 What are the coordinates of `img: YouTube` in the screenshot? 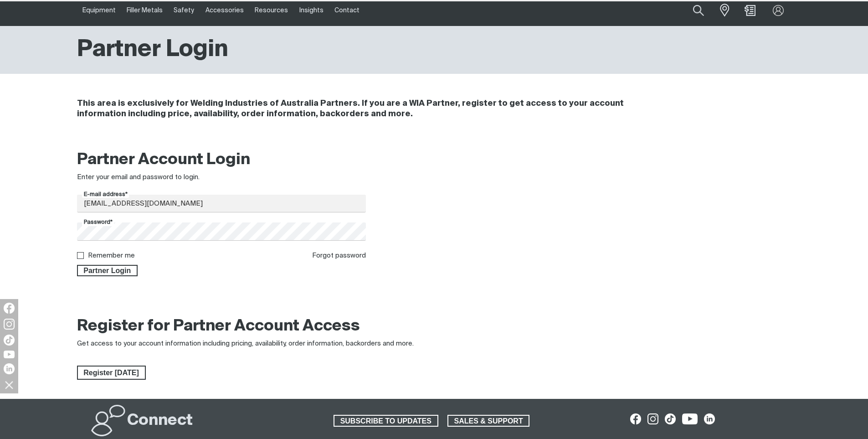 It's located at (9, 354).